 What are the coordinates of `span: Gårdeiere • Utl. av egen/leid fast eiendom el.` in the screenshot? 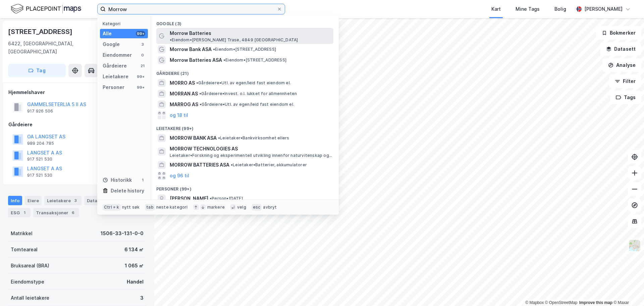 It's located at (244, 83).